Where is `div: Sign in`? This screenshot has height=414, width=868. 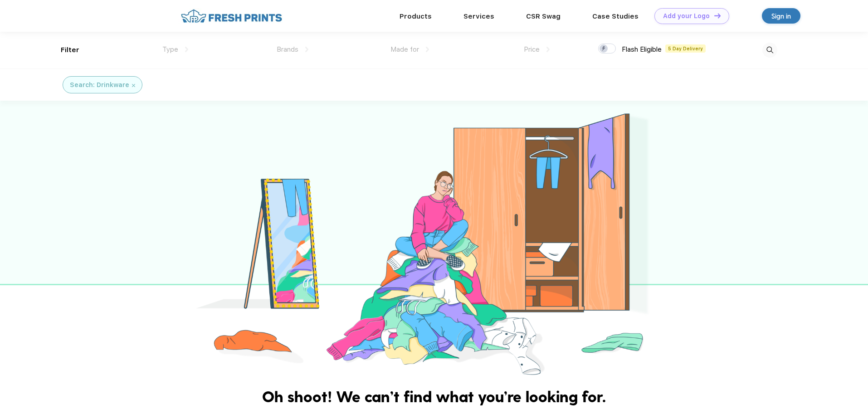 div: Sign in is located at coordinates (781, 16).